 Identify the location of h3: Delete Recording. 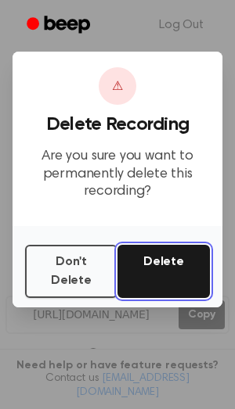
(117, 124).